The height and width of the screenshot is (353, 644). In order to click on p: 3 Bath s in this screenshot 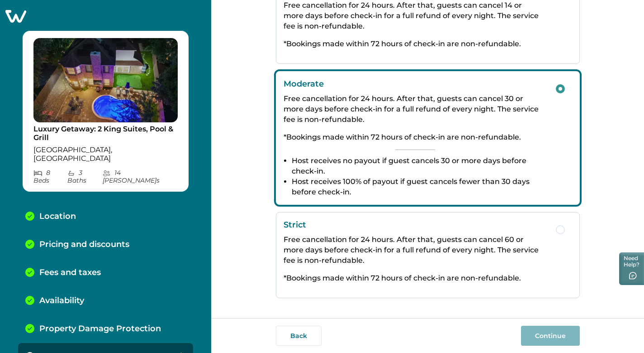, I will do `click(85, 177)`.